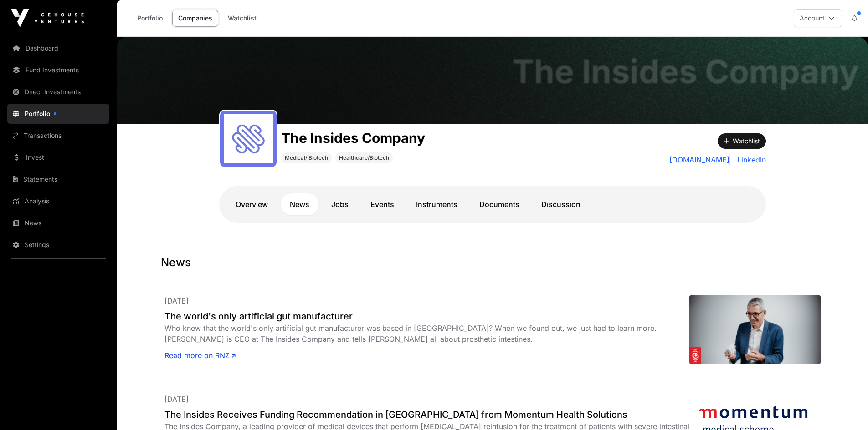  Describe the element at coordinates (755, 330) in the screenshot. I see `img: 4MN0TV1_The_Insides_Company_Ian_Bissett_jpg.png` at that location.